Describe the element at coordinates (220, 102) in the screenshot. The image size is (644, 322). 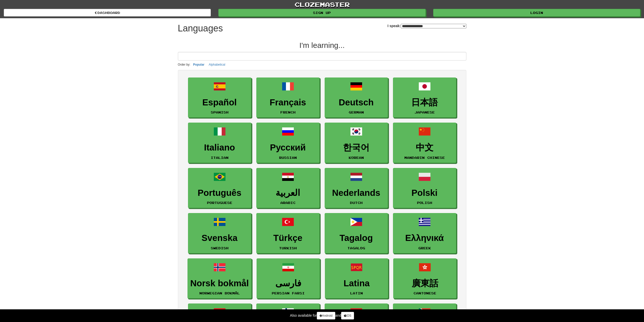
I see `h3: Español` at that location.